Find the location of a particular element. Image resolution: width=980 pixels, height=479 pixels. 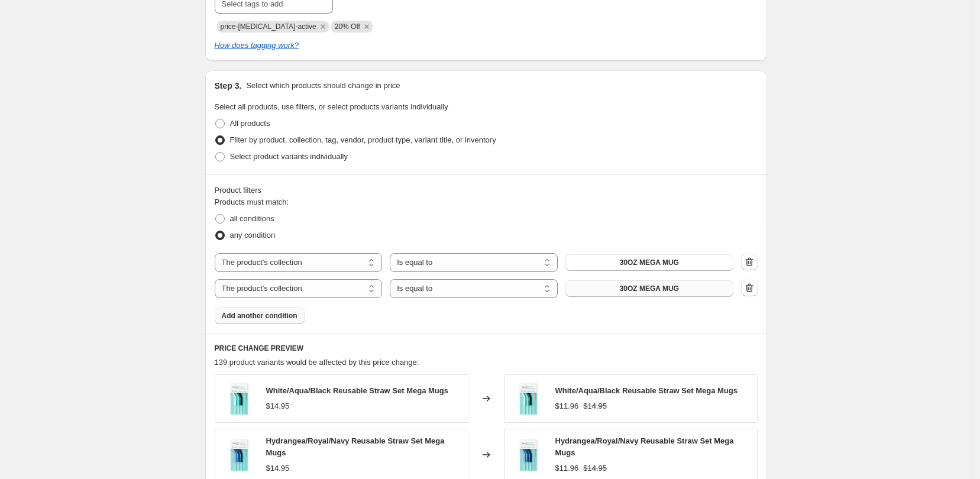

h2: Step 3. is located at coordinates (228, 86).